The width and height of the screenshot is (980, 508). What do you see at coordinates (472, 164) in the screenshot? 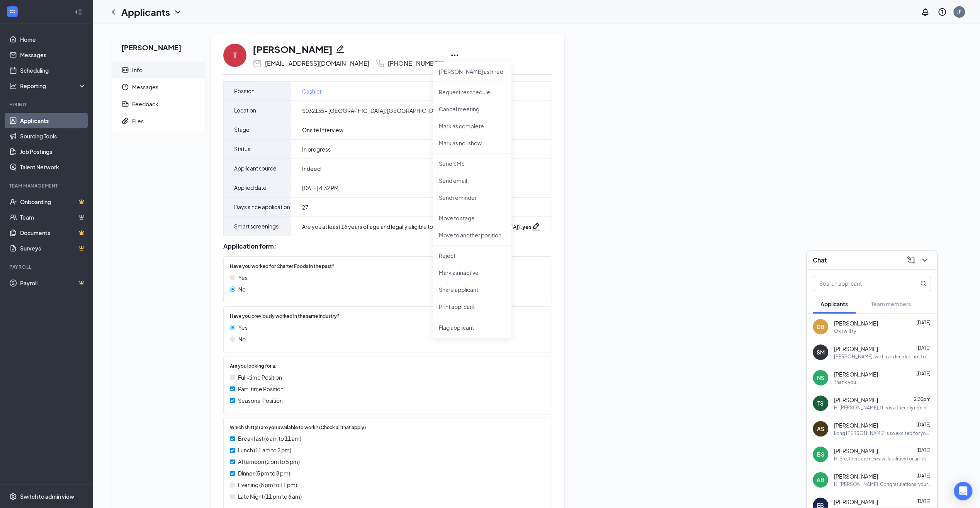
I see `p: Send SMS` at bounding box center [472, 164].